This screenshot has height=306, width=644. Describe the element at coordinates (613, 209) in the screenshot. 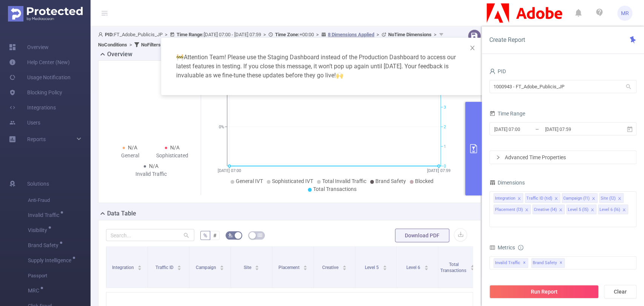

I see `li: Level 6 (l6)` at that location.